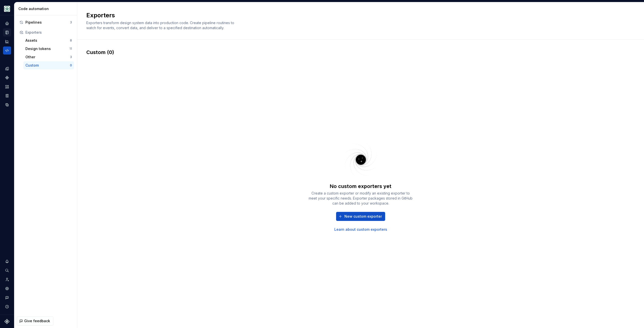  What do you see at coordinates (7, 51) in the screenshot?
I see `a: Code automation` at bounding box center [7, 51].